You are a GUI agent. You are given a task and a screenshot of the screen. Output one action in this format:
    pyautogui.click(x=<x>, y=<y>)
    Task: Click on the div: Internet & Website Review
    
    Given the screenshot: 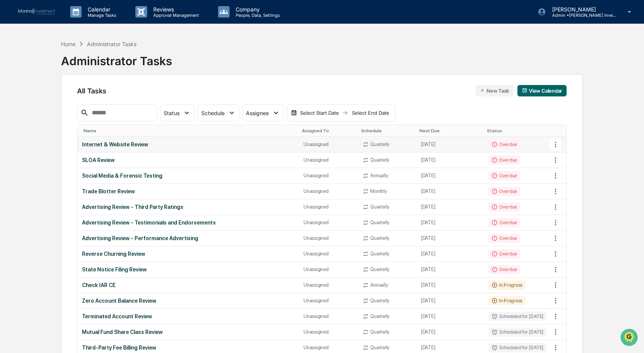 What is the action you would take?
    pyautogui.click(x=188, y=144)
    